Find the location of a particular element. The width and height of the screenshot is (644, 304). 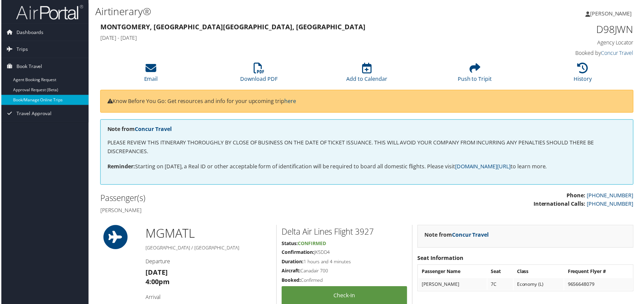

td: 7C is located at coordinates (501, 286).